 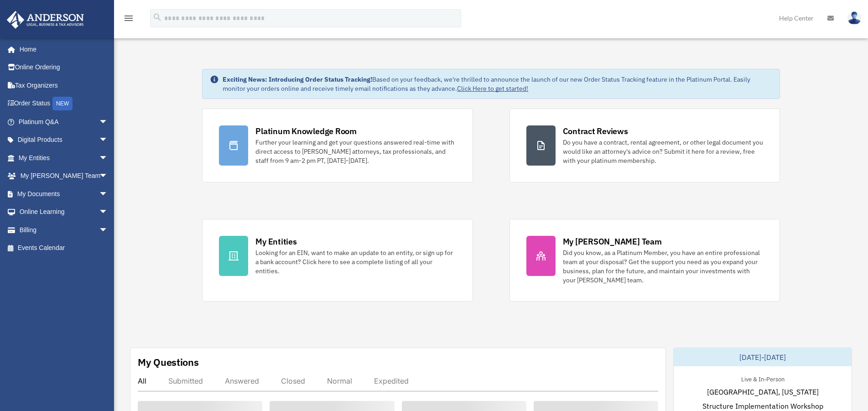 I want to click on div: Closed, so click(x=293, y=381).